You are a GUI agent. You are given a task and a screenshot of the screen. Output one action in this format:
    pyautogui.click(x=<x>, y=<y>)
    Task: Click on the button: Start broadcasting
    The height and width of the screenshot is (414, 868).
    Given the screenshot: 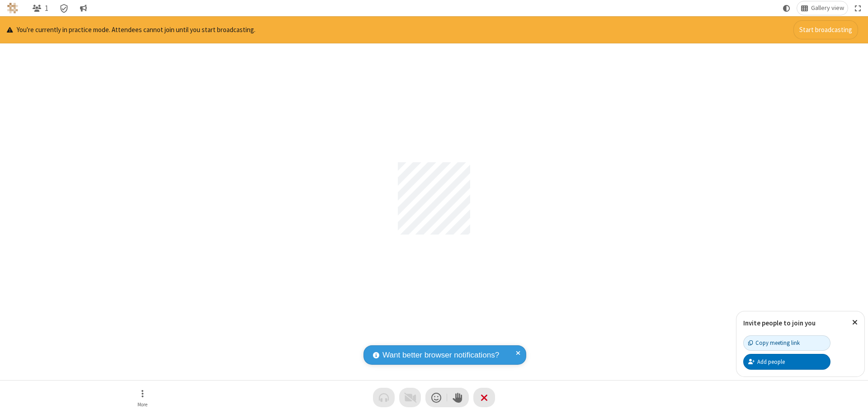 What is the action you would take?
    pyautogui.click(x=826, y=30)
    